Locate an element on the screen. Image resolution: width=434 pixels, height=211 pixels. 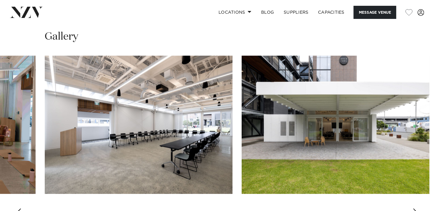
a: BLOG is located at coordinates (268, 12).